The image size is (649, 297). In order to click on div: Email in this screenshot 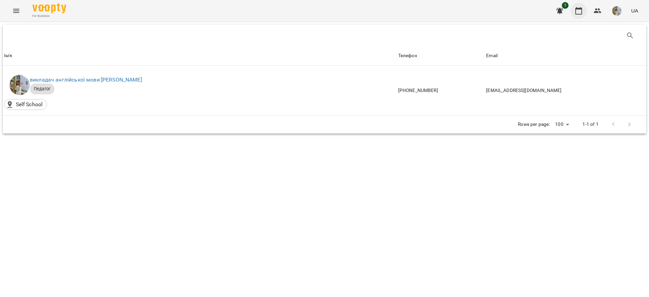, I will do `click(491, 56)`.